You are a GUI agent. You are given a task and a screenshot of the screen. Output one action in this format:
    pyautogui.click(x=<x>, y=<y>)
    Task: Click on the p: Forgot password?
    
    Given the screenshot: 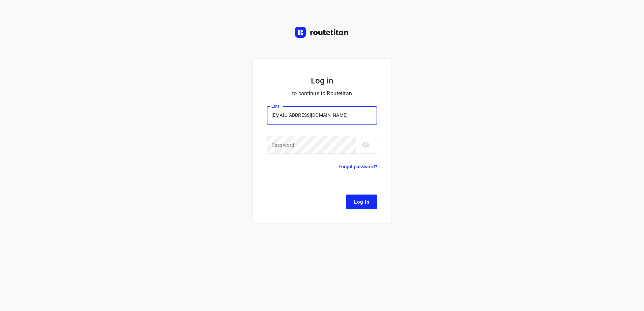 What is the action you would take?
    pyautogui.click(x=358, y=167)
    